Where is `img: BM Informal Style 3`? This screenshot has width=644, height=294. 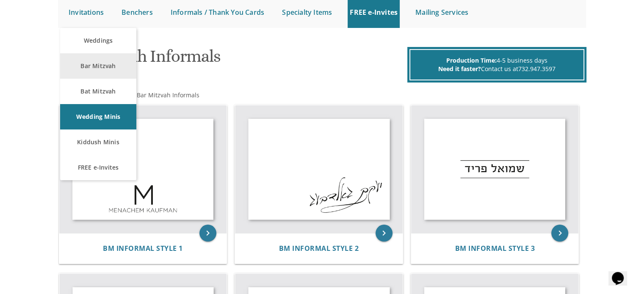
img: BM Informal Style 3 is located at coordinates (495, 169).